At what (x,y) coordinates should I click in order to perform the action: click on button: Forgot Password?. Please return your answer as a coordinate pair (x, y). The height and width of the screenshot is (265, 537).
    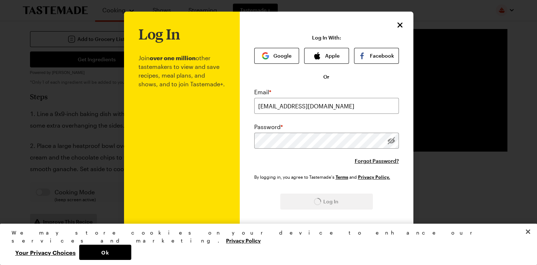
    Looking at the image, I should click on (377, 161).